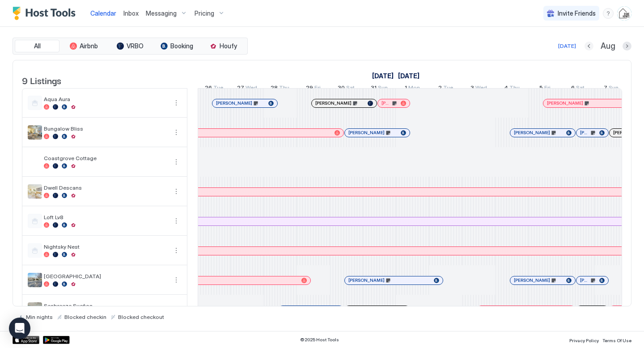 The height and width of the screenshot is (348, 644). I want to click on span: All, so click(37, 46).